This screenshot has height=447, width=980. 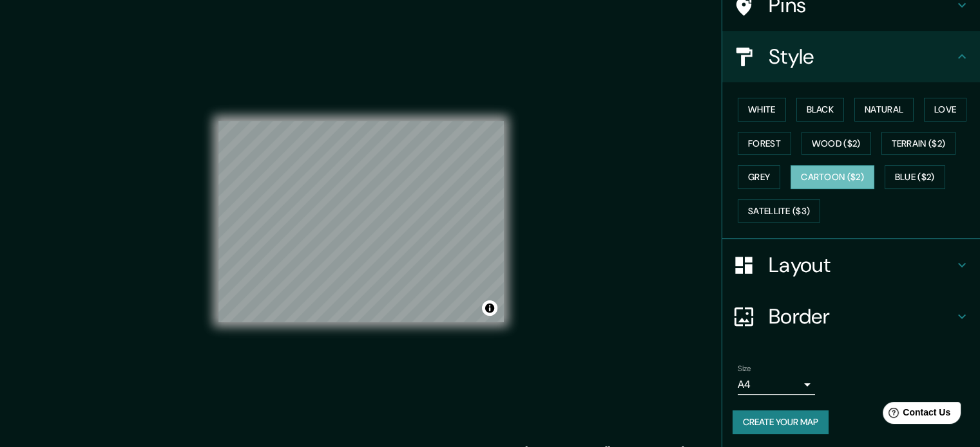 What do you see at coordinates (945, 110) in the screenshot?
I see `button: Love` at bounding box center [945, 110].